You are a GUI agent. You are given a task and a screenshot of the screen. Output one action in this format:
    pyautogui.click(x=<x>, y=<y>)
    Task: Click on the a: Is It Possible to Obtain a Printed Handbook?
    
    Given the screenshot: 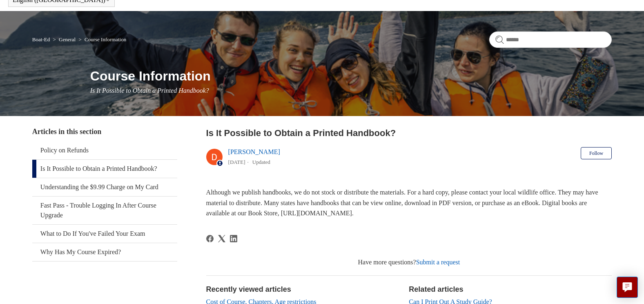 What is the action you would take?
    pyautogui.click(x=105, y=169)
    